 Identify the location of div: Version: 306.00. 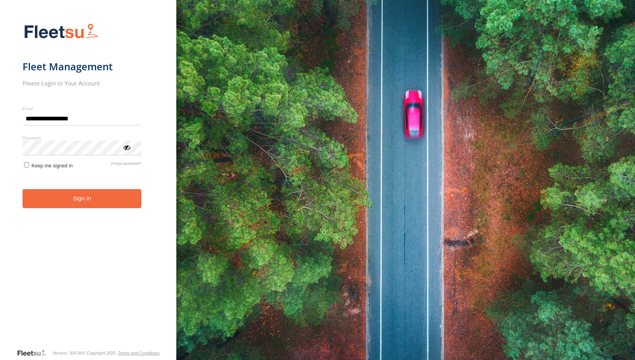
(67, 353).